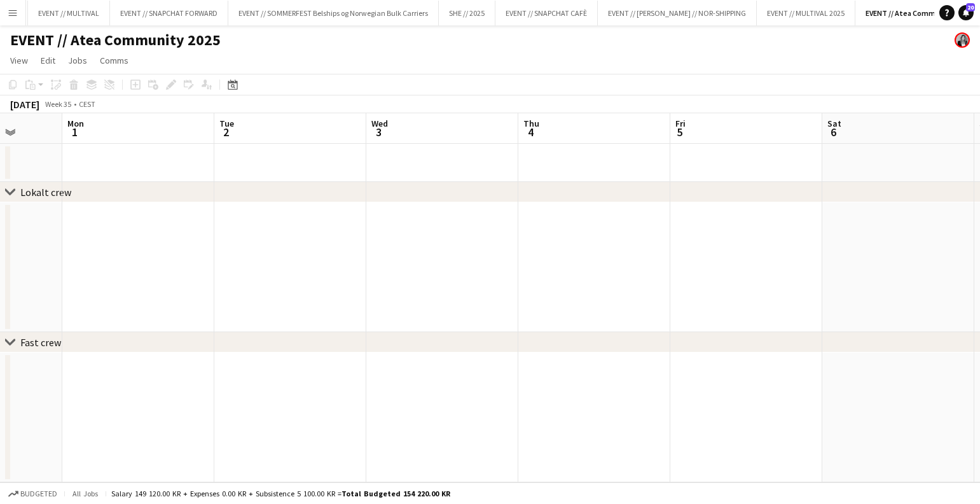  What do you see at coordinates (379, 131) in the screenshot?
I see `span: 3` at bounding box center [379, 131].